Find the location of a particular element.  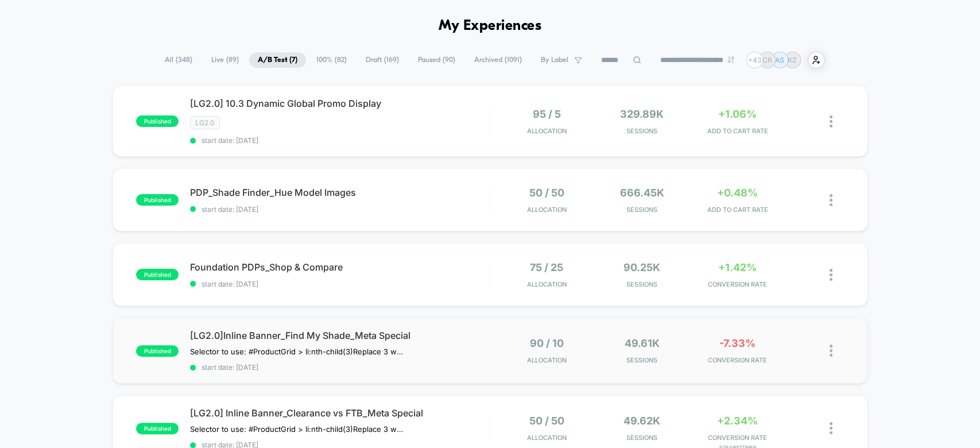

span: PDP_Shade Finder_Hue Model Images is located at coordinates (339, 192).